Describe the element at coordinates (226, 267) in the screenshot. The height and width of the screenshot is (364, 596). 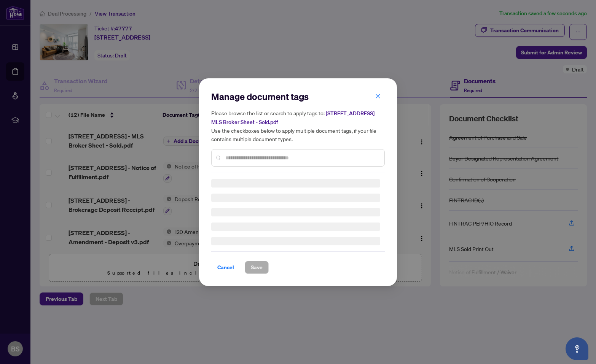
I see `span: Cancel` at that location.